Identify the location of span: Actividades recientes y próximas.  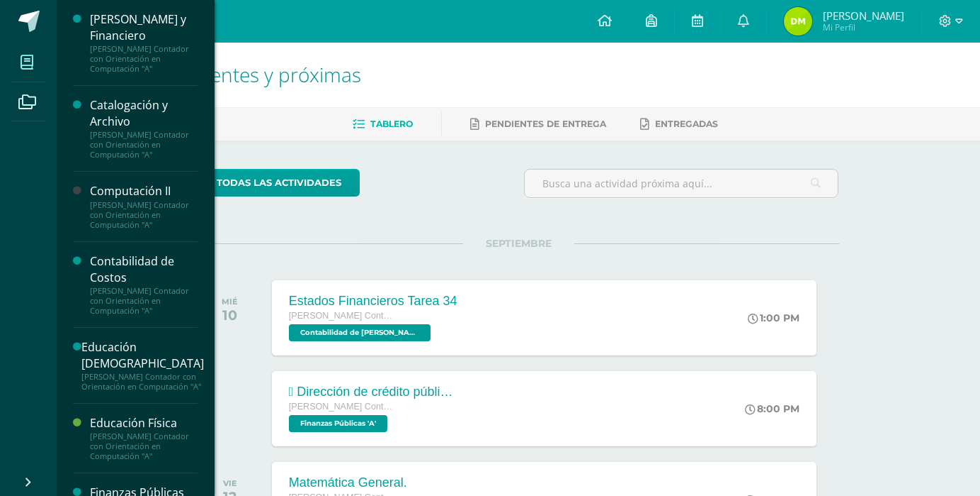
(218, 74).